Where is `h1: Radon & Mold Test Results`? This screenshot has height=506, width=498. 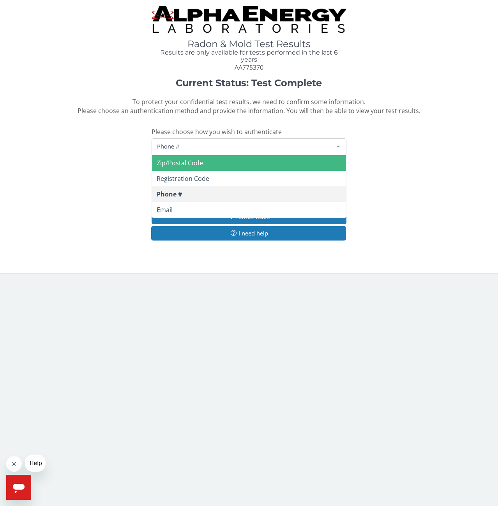 h1: Radon & Mold Test Results is located at coordinates (249, 44).